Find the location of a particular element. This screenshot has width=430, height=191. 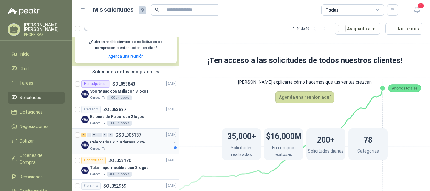

span: search is located at coordinates (157, 10).